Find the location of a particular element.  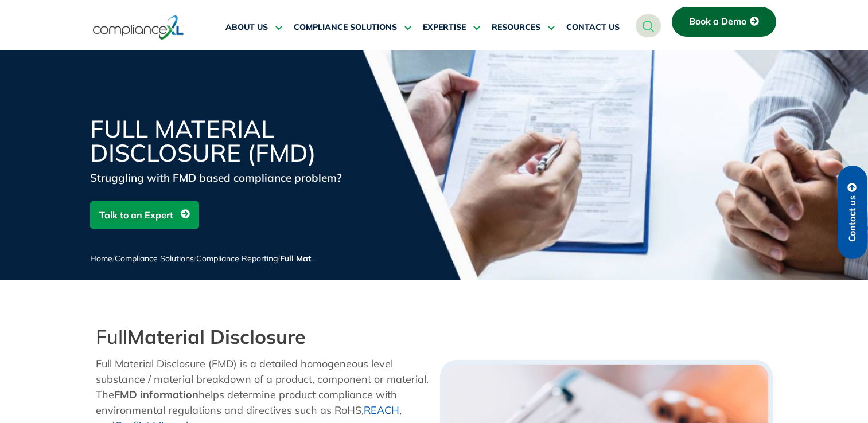

a: CONTACT US is located at coordinates (593, 27).